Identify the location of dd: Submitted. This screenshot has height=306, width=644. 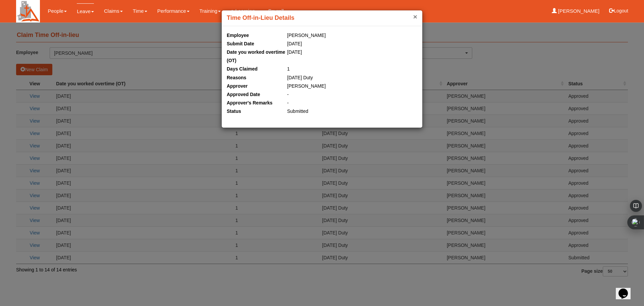
(352, 111).